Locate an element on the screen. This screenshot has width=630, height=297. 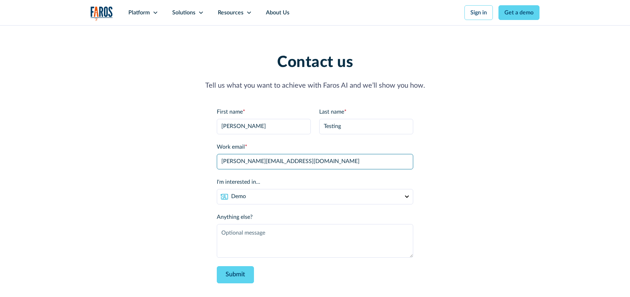
label: Anything else? is located at coordinates (315, 217).